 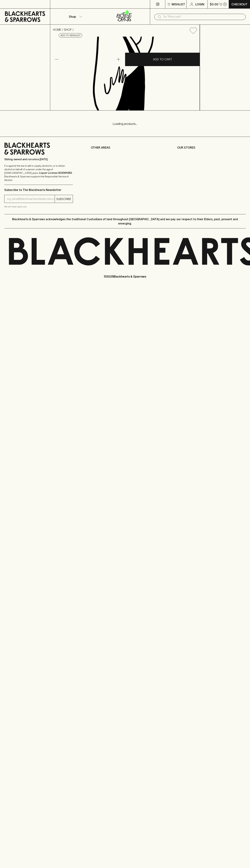 I want to click on img: Tony's Chocolonely Milk Caramel Cookie 180g, so click(x=125, y=73).